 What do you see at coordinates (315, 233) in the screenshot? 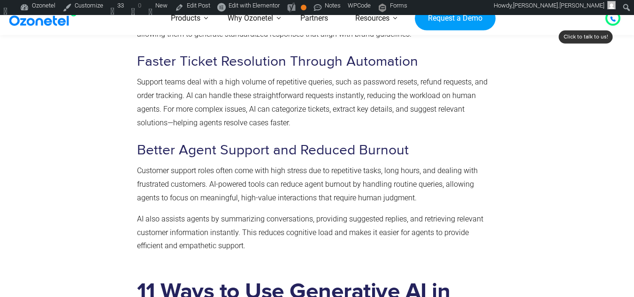
I see `p: AI also assists agents by summarizing conversations, providing suggested replies, and retrieving ...` at bounding box center [315, 233].